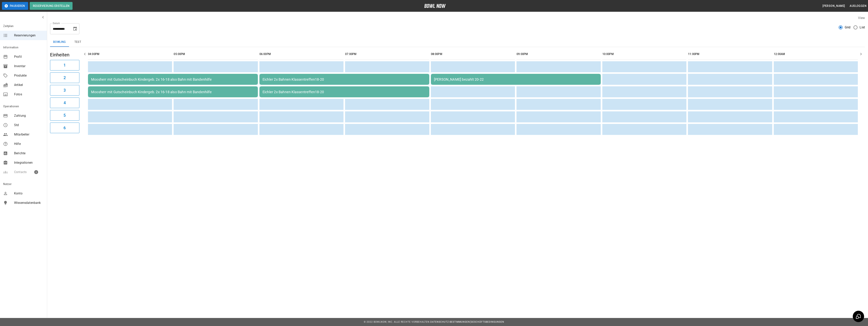 The height and width of the screenshot is (326, 868). Describe the element at coordinates (29, 203) in the screenshot. I see `span: Wissensdatenbank` at that location.